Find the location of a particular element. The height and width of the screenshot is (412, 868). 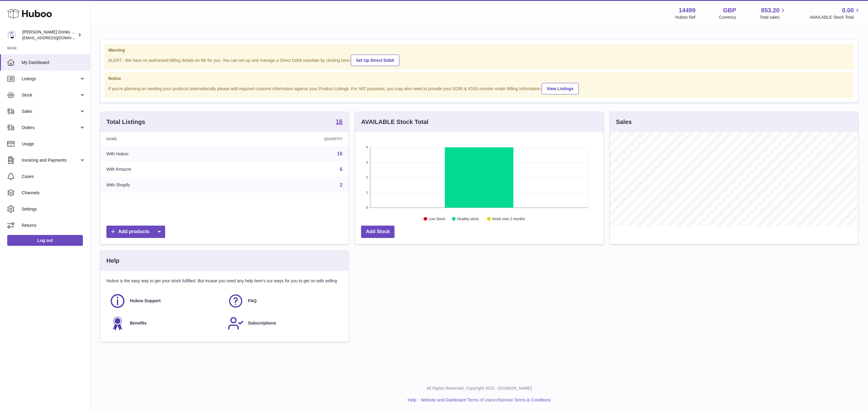

span: Total sales is located at coordinates (773, 17).